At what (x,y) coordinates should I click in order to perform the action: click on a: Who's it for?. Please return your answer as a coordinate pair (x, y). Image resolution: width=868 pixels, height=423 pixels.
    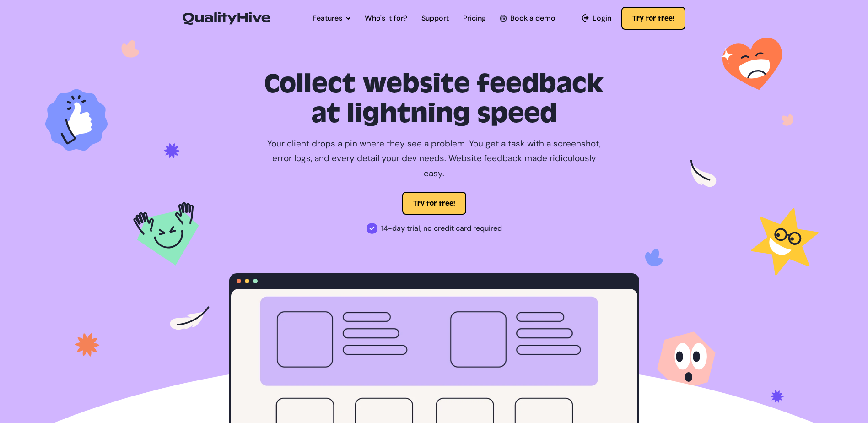
    Looking at the image, I should click on (386, 18).